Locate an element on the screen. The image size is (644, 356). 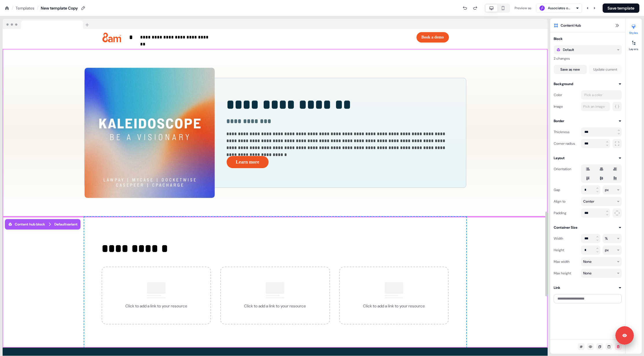
button: Layout is located at coordinates (587, 158).